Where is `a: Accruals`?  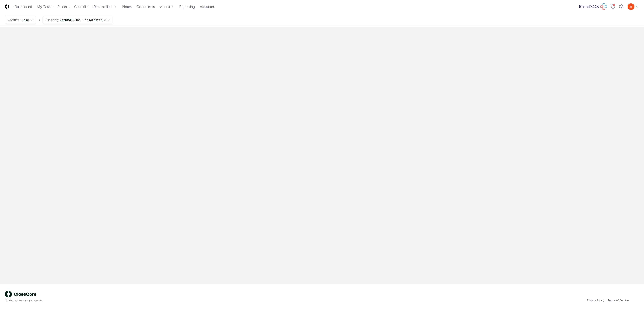 a: Accruals is located at coordinates (167, 7).